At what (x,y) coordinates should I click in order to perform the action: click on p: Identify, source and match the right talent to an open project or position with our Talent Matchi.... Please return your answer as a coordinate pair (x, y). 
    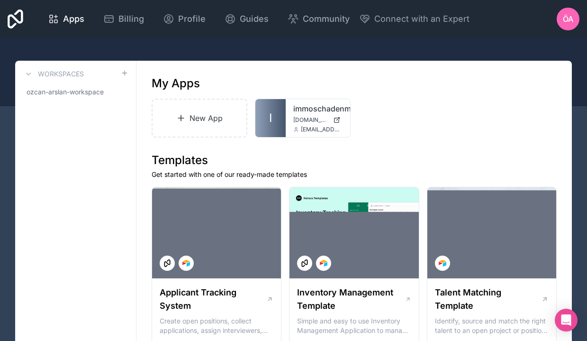
    Looking at the image, I should click on (492, 326).